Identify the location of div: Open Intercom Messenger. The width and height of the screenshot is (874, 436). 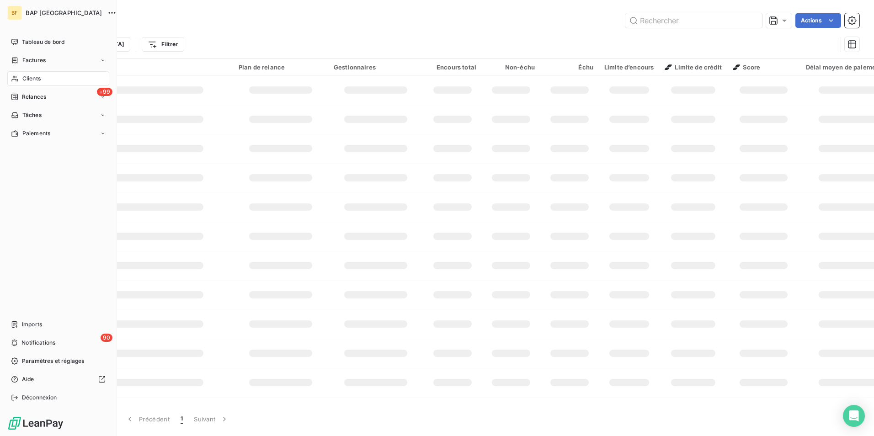
(854, 416).